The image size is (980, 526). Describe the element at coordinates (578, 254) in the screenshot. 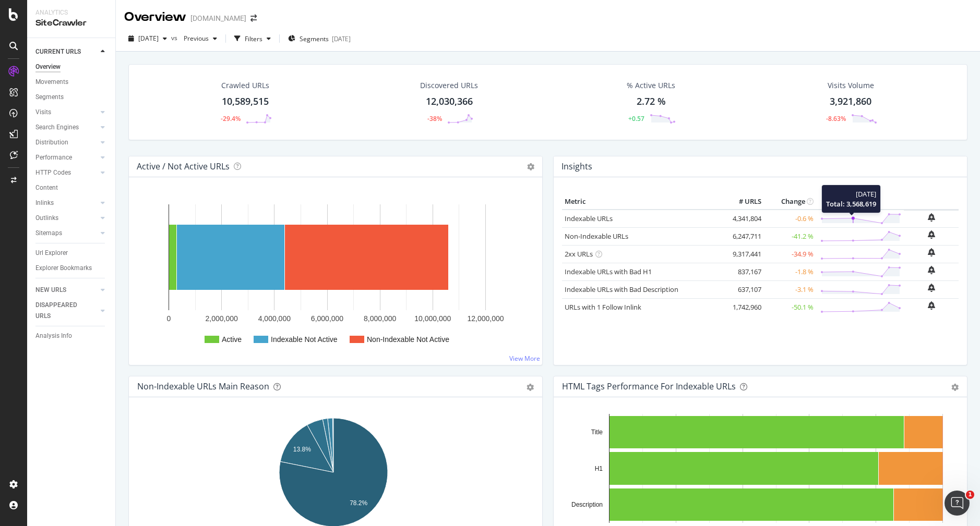

I see `a: 2xx URLs` at that location.